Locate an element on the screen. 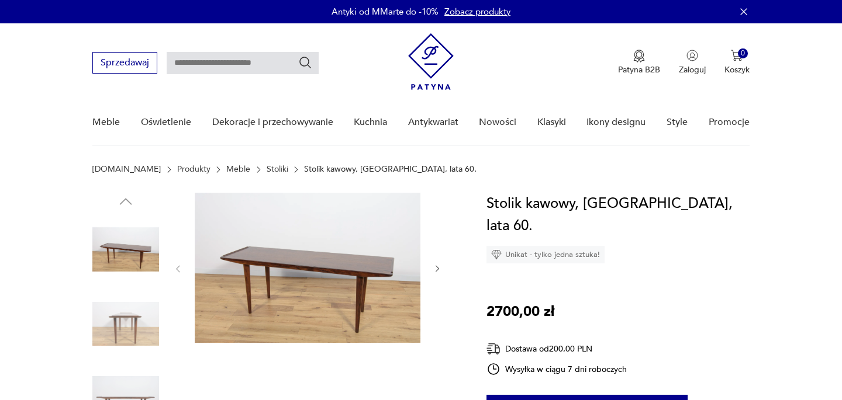  a: Stoliki is located at coordinates (277, 169).